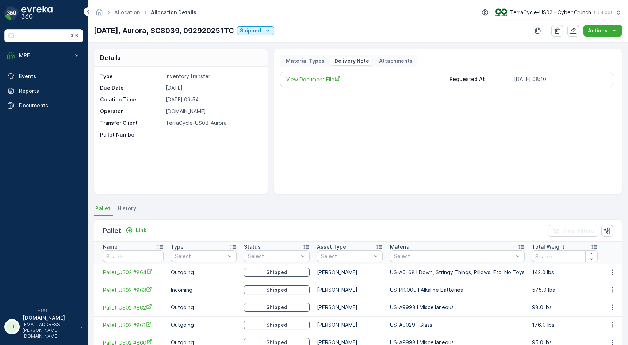 Image resolution: width=628 pixels, height=345 pixels. I want to click on p: Requested At, so click(480, 79).